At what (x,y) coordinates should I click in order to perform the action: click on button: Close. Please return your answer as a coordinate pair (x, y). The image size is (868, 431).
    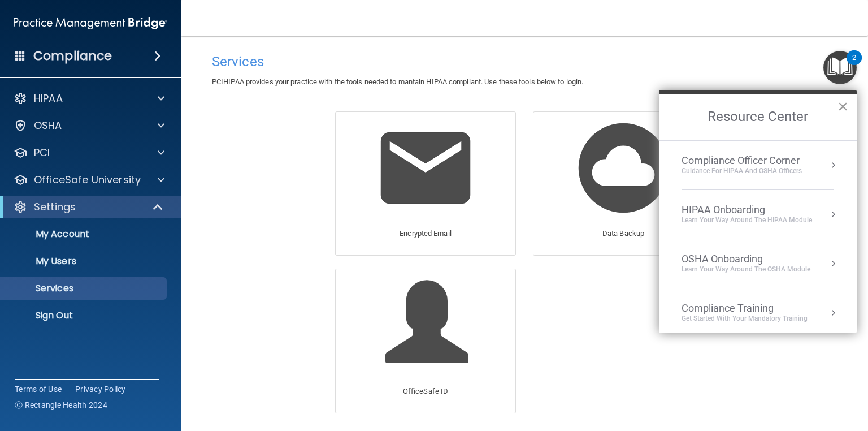
    Looking at the image, I should click on (843, 106).